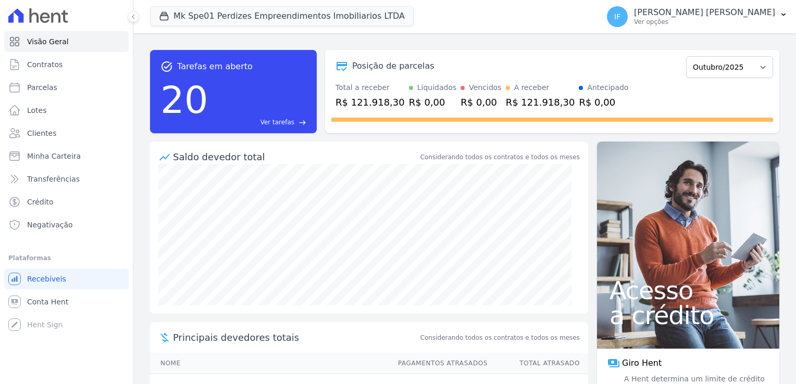 This screenshot has height=384, width=796. What do you see at coordinates (532, 87) in the screenshot?
I see `div: A receber` at bounding box center [532, 87].